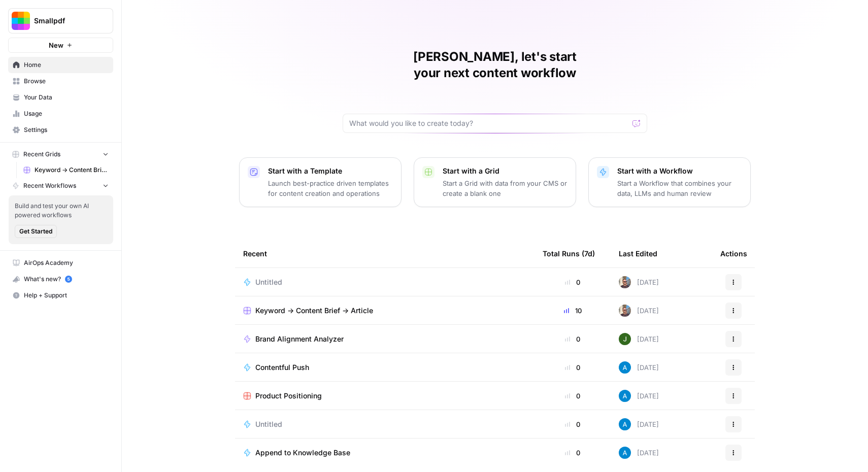 The image size is (868, 472). I want to click on a: Contentful Push, so click(385, 367).